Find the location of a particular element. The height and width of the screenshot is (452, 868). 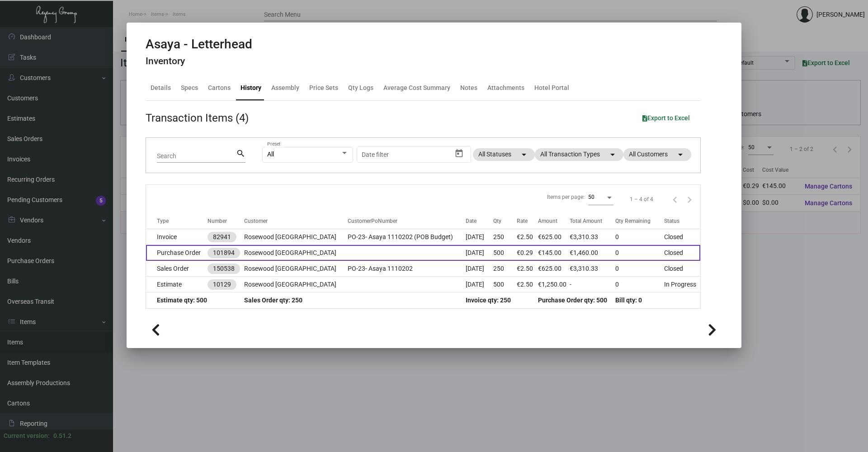

button: Export to Excel is located at coordinates (665, 118).